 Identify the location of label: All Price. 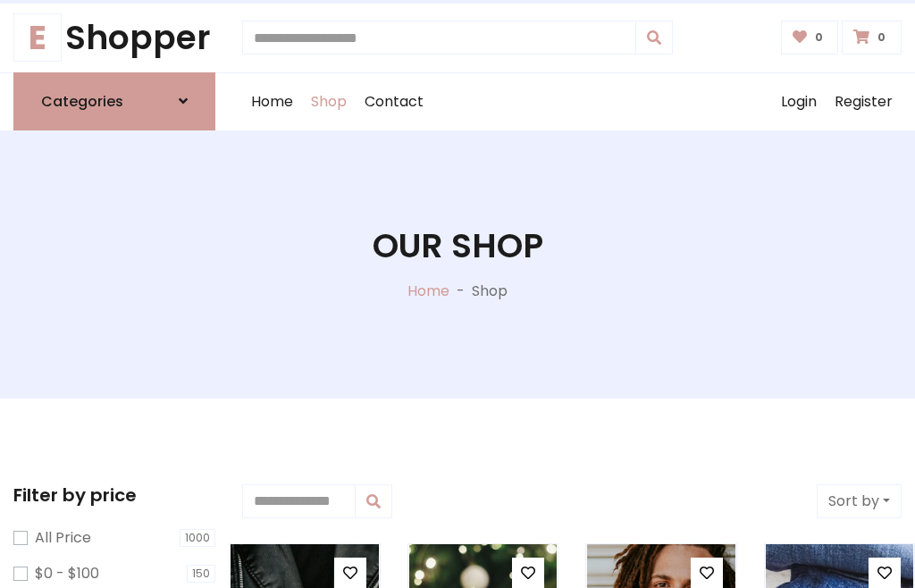
(63, 538).